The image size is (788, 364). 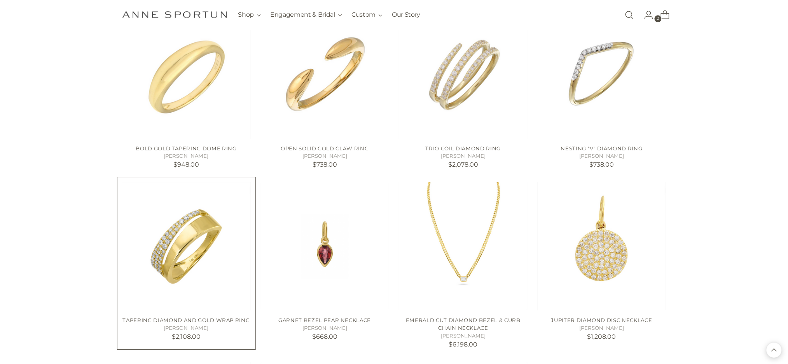 I want to click on button: Back to top, so click(x=774, y=350).